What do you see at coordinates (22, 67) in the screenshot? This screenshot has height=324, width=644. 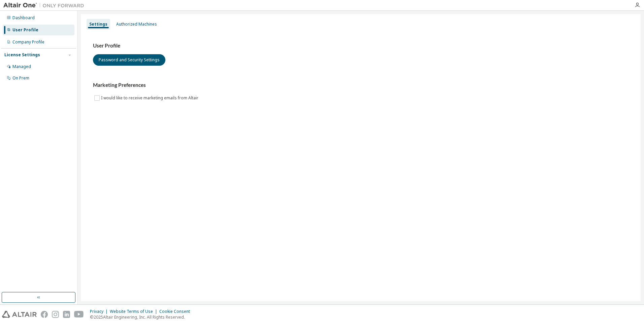 I see `div: Managed` at bounding box center [22, 67].